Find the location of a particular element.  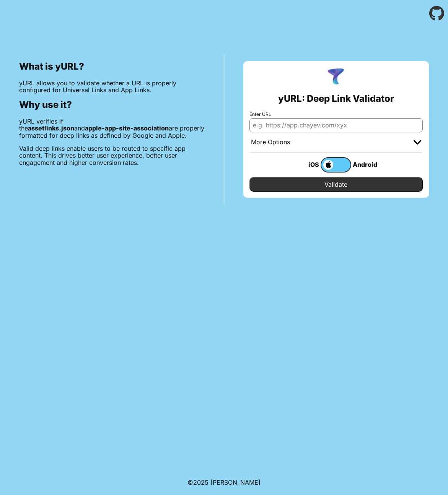

label: Enter URL is located at coordinates (336, 114).